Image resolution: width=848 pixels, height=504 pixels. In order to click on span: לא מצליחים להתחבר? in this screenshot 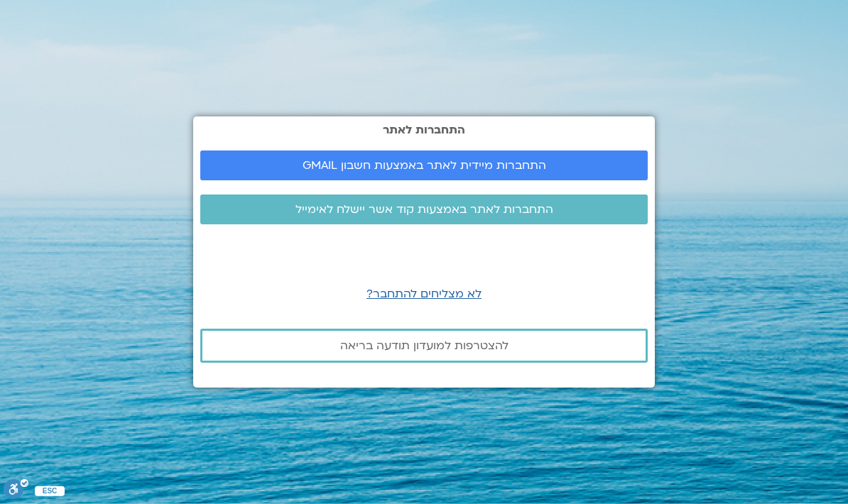, I will do `click(424, 294)`.